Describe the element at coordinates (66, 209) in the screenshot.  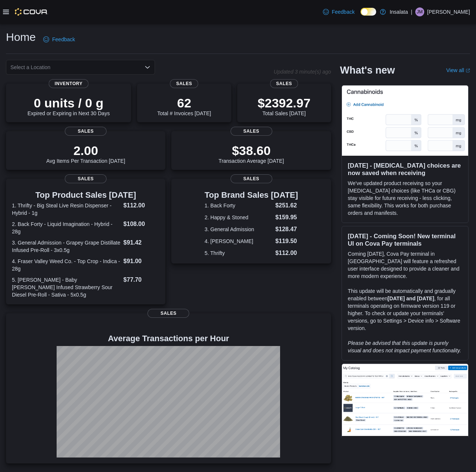
I see `dt: 1. Thrifty - Big Steal Live Resin Dispenser - Hybrid - 1g` at that location.